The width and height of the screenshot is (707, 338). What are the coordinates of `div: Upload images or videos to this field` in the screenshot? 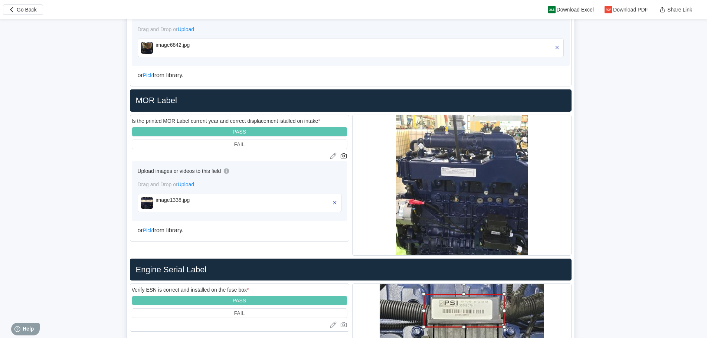 It's located at (179, 171).